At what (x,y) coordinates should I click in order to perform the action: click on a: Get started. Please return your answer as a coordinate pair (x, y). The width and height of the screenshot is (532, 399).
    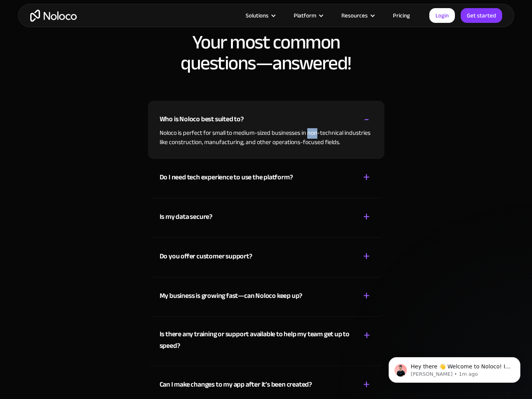
    Looking at the image, I should click on (481, 16).